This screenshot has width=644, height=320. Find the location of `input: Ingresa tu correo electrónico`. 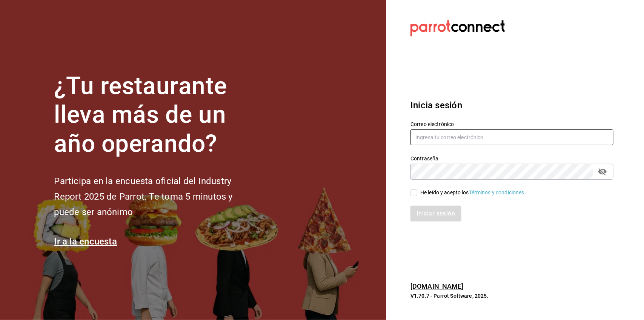

input: Ingresa tu correo electrónico is located at coordinates (512, 137).